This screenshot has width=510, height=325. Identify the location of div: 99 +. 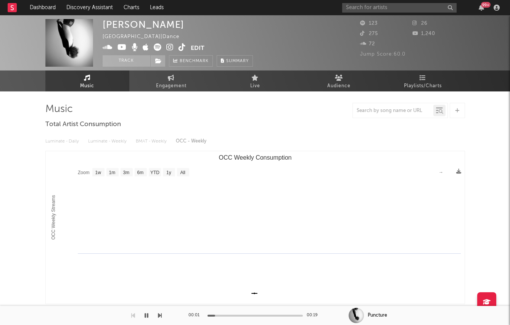
(486, 5).